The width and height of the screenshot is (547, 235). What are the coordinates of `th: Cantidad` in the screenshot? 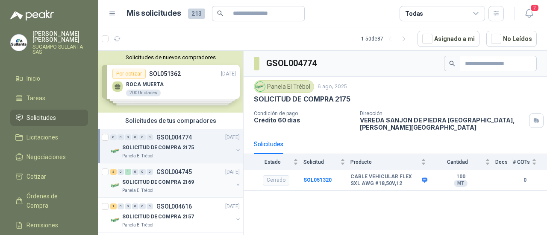 It's located at (463, 162).